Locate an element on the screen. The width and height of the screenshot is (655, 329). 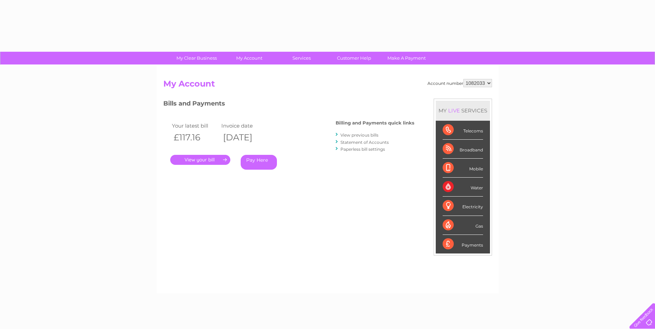
div: Account number is located at coordinates (460, 83).